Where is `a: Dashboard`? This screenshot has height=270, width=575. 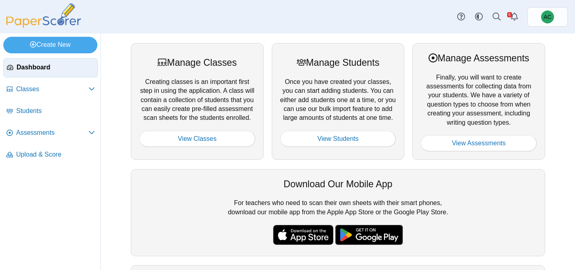 a: Dashboard is located at coordinates (51, 68).